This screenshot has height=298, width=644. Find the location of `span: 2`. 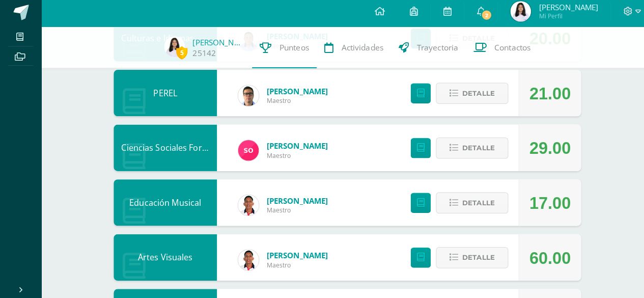

span: 2 is located at coordinates (479, 19).